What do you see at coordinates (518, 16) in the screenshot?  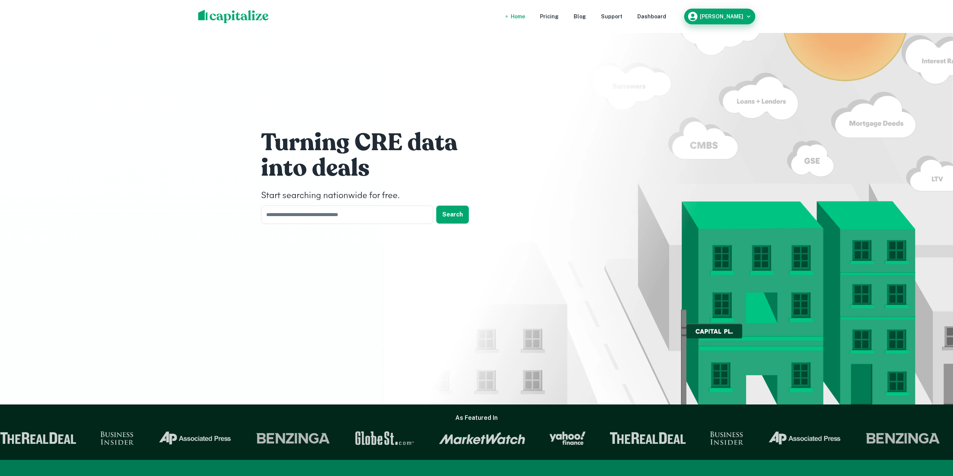 I see `a: Home` at bounding box center [518, 16].